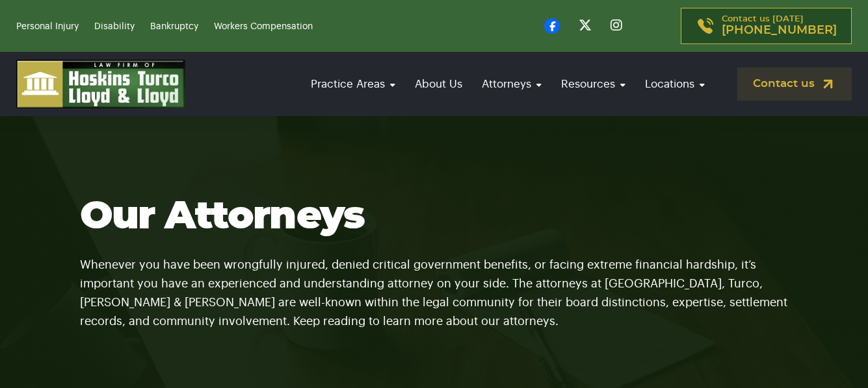 The width and height of the screenshot is (868, 388). Describe the element at coordinates (353, 84) in the screenshot. I see `a: Practice Areas` at that location.